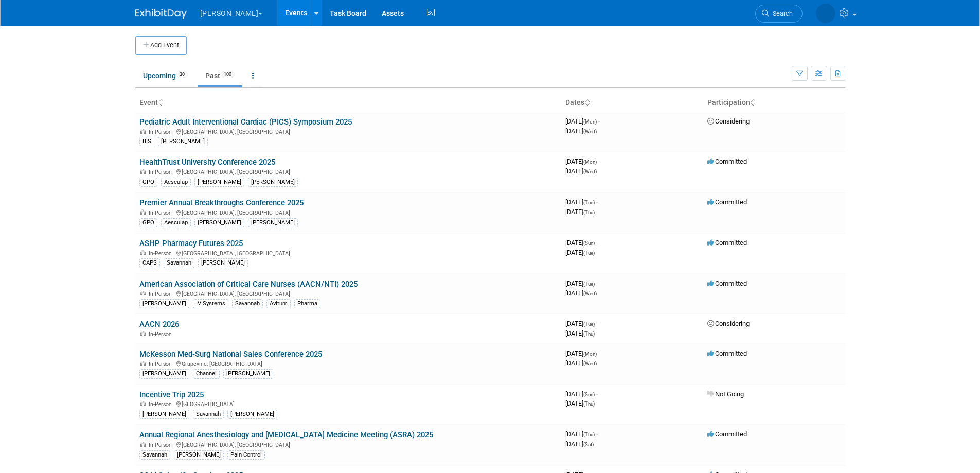 The height and width of the screenshot is (473, 980). Describe the element at coordinates (221, 203) in the screenshot. I see `a: Premier Annual Breakthroughs Conference 2025` at that location.